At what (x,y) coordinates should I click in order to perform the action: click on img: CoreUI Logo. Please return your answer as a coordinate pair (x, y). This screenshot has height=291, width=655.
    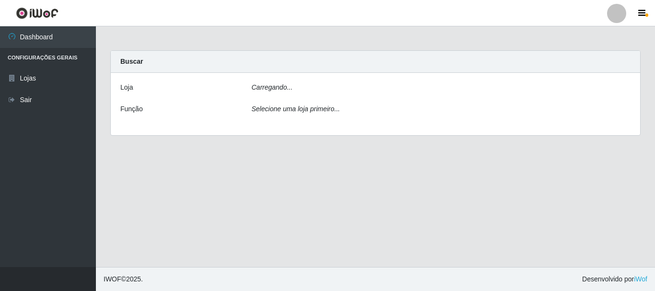
    Looking at the image, I should click on (37, 13).